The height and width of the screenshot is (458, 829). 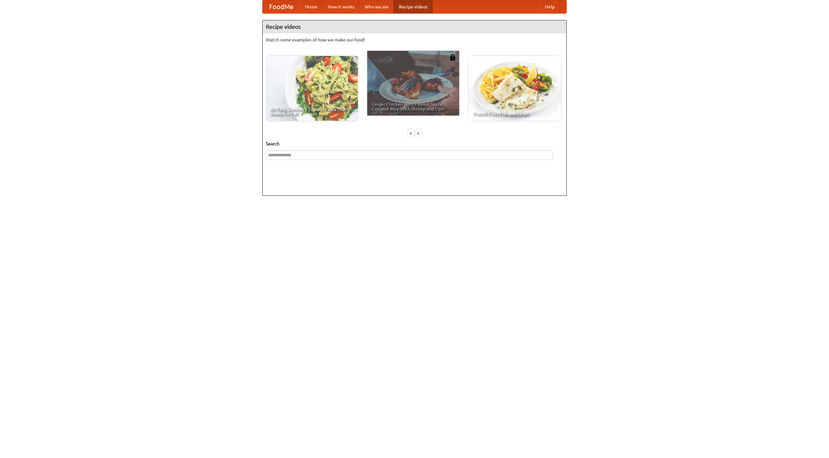 What do you see at coordinates (515, 114) in the screenshot?
I see `span: French Fries Fish and Chips` at bounding box center [515, 114].